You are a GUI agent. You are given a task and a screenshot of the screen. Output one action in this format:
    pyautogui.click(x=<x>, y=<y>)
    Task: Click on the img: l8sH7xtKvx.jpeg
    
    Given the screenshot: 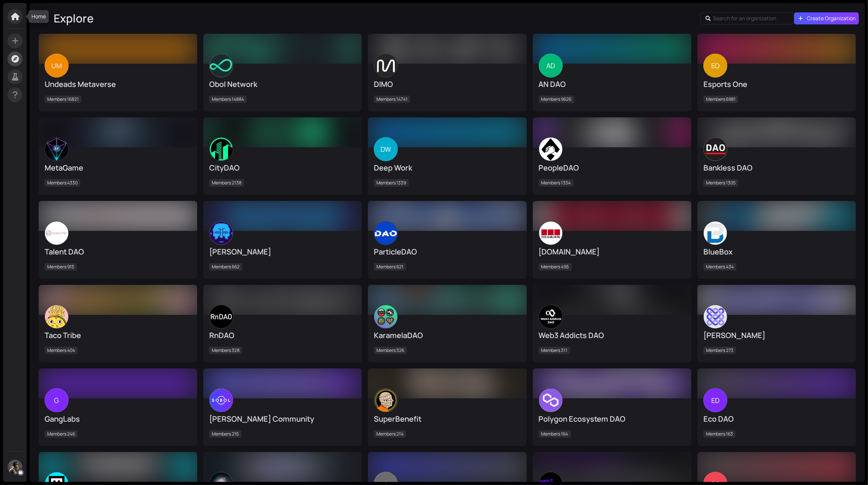 What is the action you would take?
    pyautogui.click(x=715, y=233)
    